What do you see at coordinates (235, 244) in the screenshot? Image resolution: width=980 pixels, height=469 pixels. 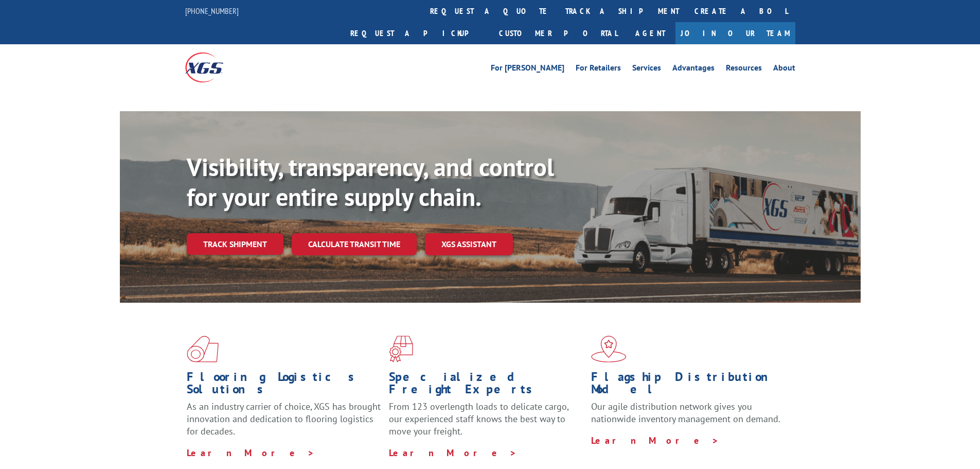 I see `a: Track shipment` at bounding box center [235, 244].